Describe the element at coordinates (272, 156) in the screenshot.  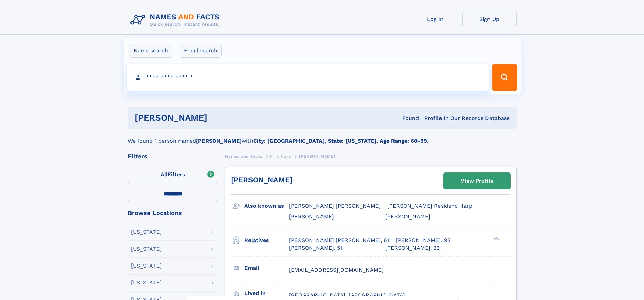
I see `a: H` at that location.